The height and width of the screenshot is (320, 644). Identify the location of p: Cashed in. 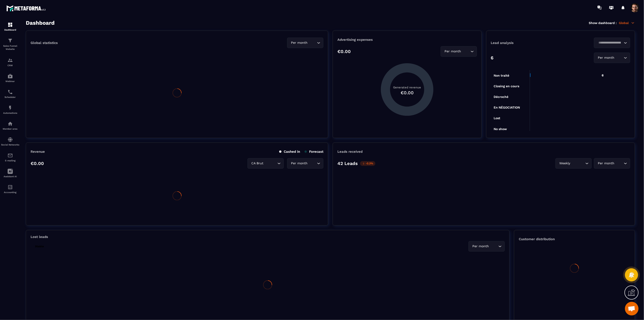
(289, 151).